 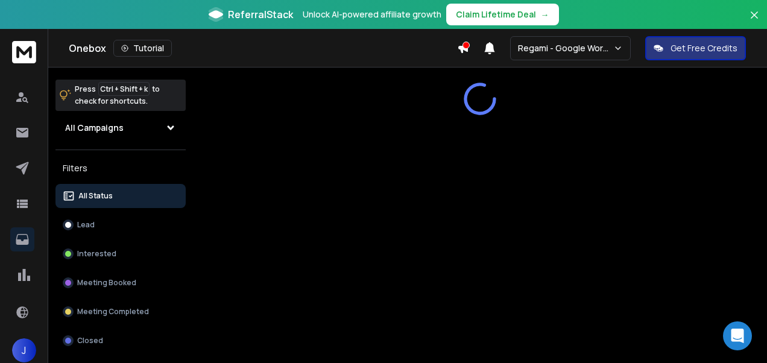 What do you see at coordinates (502, 14) in the screenshot?
I see `button: Claim Lifetime Deal→` at bounding box center [502, 14].